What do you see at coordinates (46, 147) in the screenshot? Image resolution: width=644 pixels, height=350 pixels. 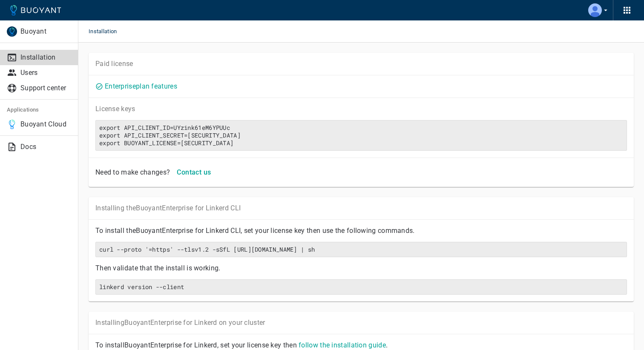 I see `p: Docs` at bounding box center [46, 147].